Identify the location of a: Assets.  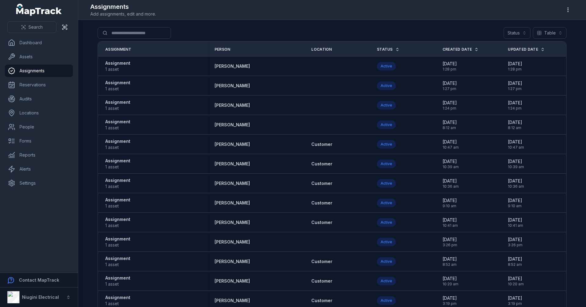
(39, 57).